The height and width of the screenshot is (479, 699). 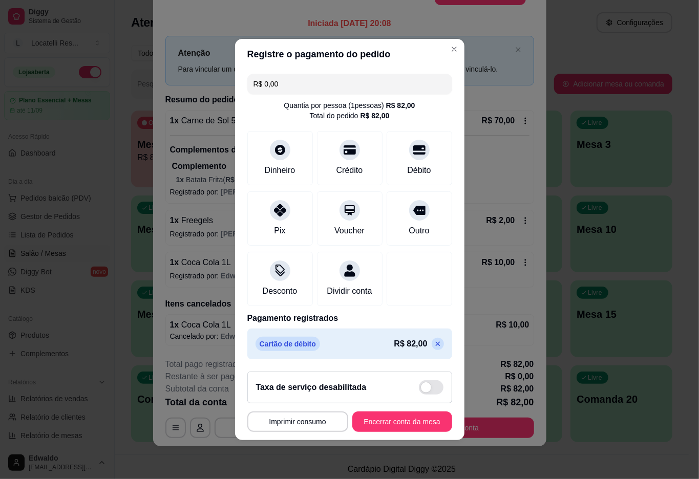 What do you see at coordinates (402, 422) in the screenshot?
I see `button: Encerrar conta da mesa` at bounding box center [402, 422].